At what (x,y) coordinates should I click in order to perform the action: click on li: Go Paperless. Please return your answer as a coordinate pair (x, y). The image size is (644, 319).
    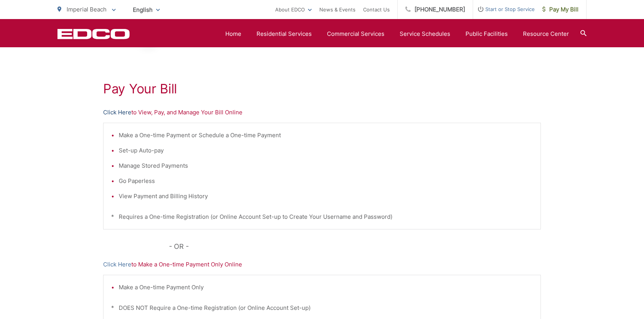
    Looking at the image, I should click on (326, 181).